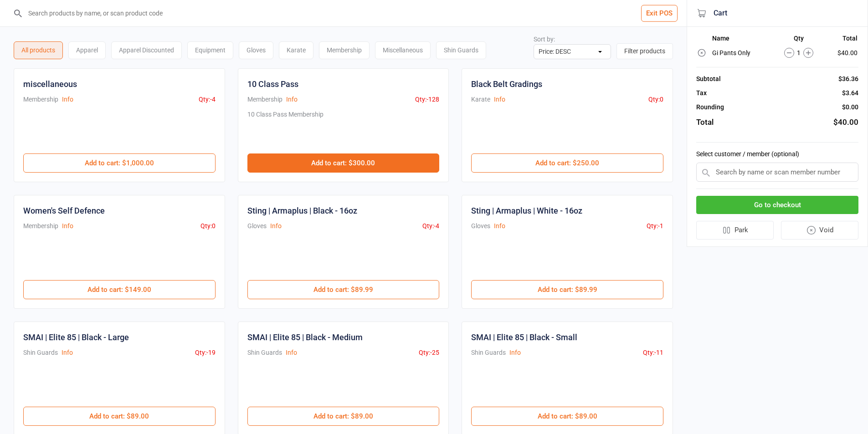 This screenshot has width=868, height=434. What do you see at coordinates (799, 40) in the screenshot?
I see `th: Qty` at bounding box center [799, 40].